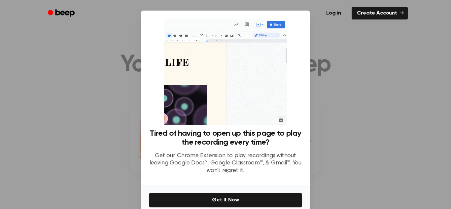 The width and height of the screenshot is (451, 209). Describe the element at coordinates (225, 200) in the screenshot. I see `button: Get It Now` at that location.